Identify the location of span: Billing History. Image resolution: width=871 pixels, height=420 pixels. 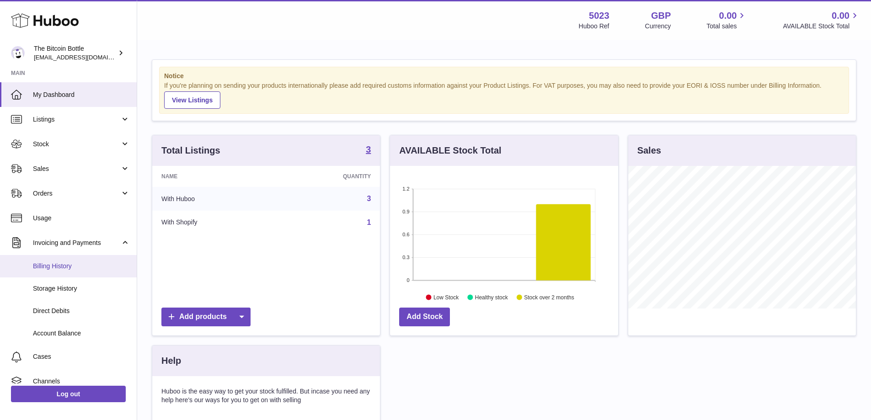
(81, 266).